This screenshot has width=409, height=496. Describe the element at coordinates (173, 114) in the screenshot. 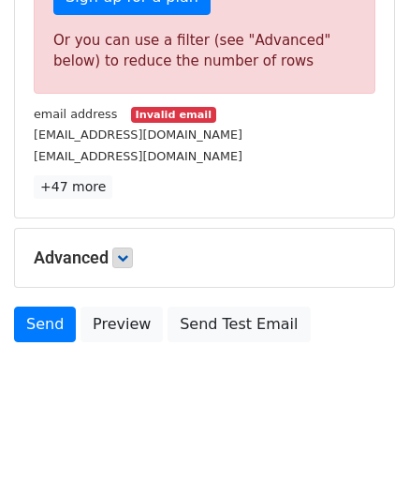

I see `small: Invalid email` at that location.